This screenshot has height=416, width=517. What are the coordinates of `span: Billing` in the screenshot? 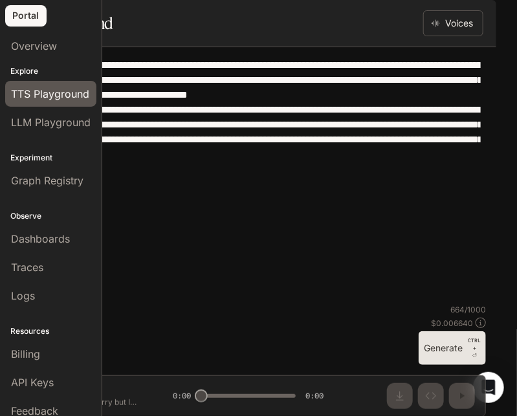 It's located at (25, 354).